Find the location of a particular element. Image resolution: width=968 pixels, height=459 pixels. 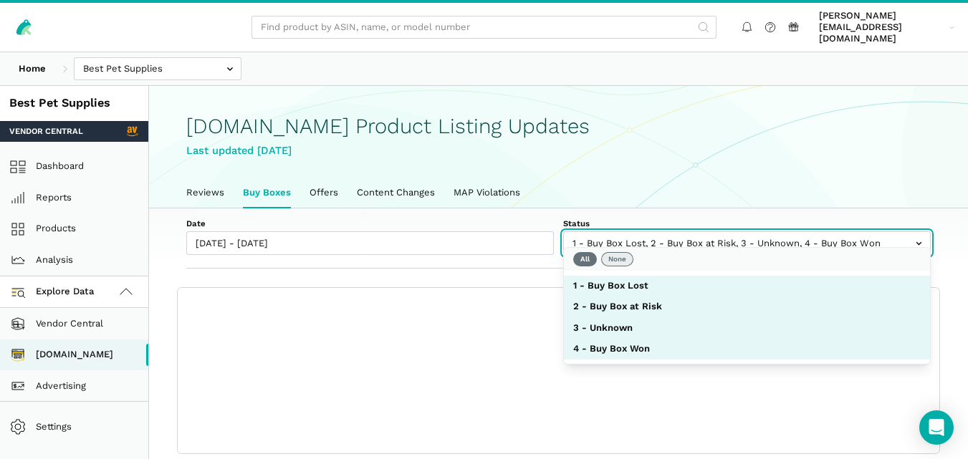

div: Best Pet Supplies is located at coordinates (74, 103).